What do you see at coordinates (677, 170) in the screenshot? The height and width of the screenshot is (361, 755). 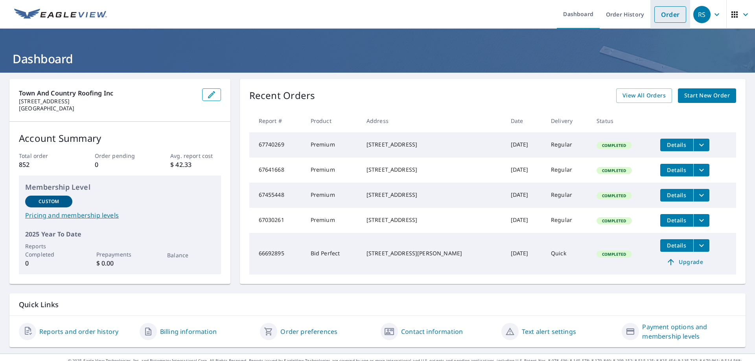 I see `button: detailsBtn-67641668` at bounding box center [677, 170].